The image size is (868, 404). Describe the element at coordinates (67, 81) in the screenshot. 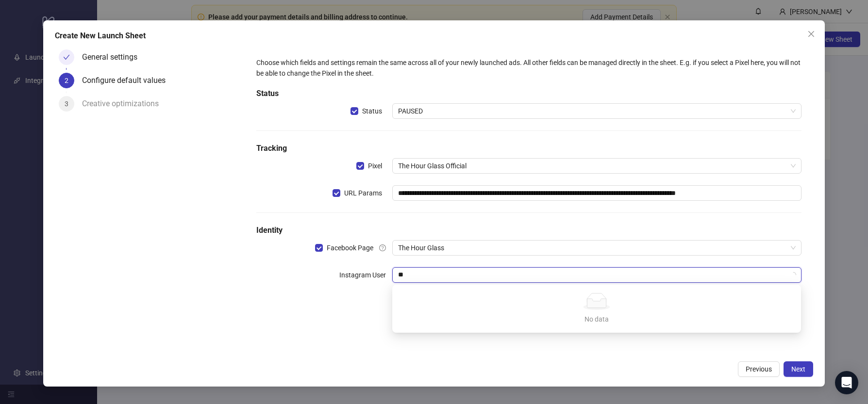

I see `span: 2` at that location.